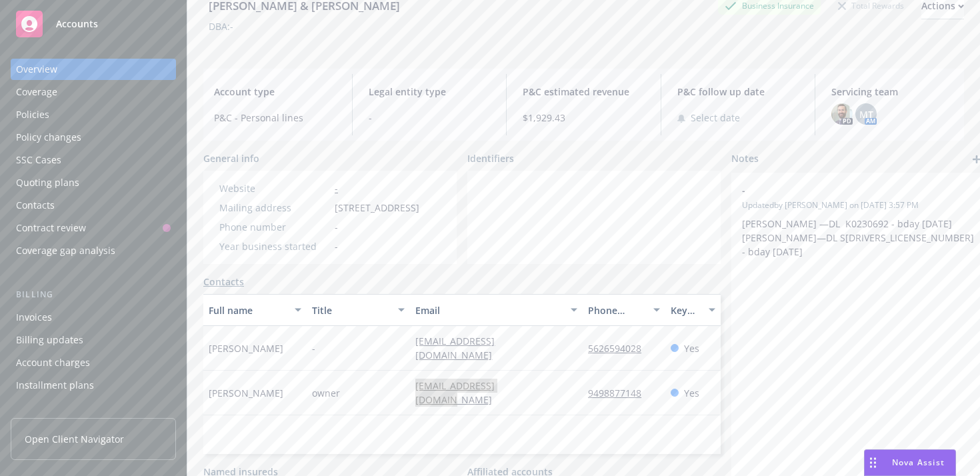 The image size is (980, 476). What do you see at coordinates (93, 183) in the screenshot?
I see `a: Quoting plans` at bounding box center [93, 183].